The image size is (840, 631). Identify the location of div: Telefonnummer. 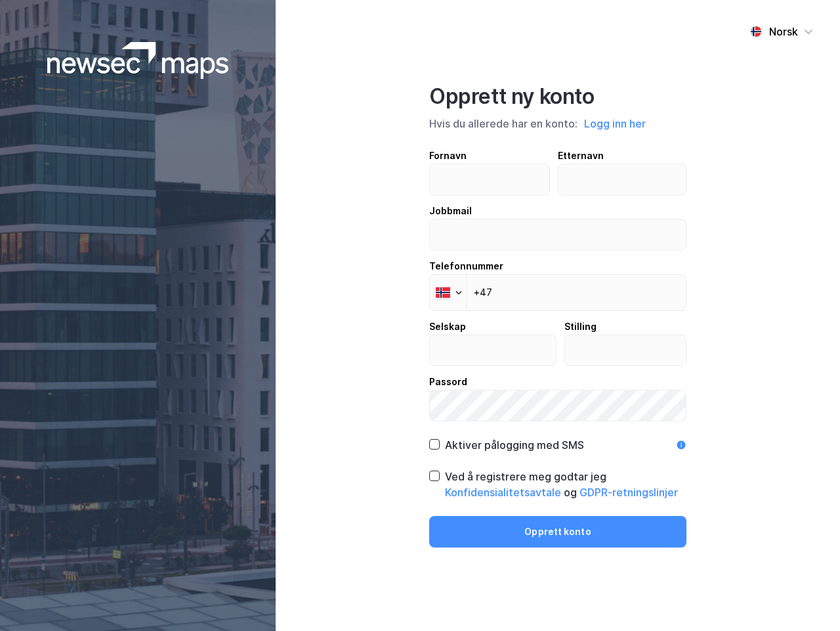
(558, 266).